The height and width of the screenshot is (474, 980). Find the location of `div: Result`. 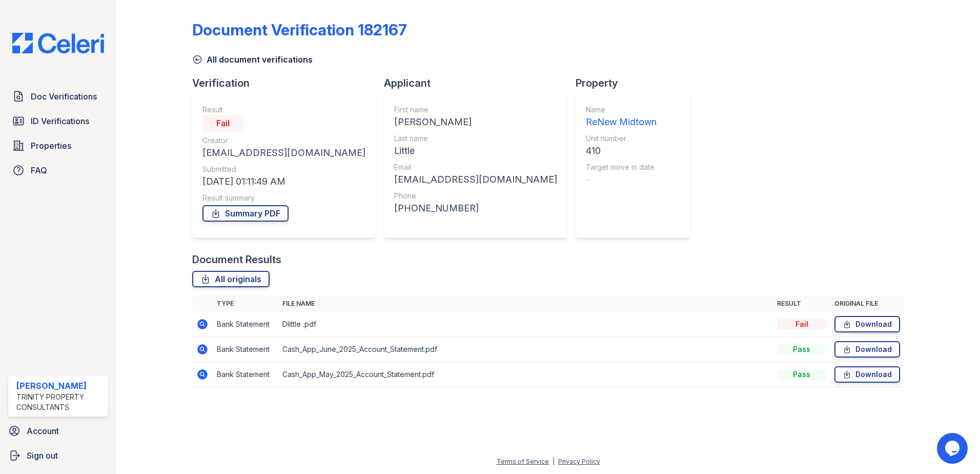

div: Result is located at coordinates (284, 110).